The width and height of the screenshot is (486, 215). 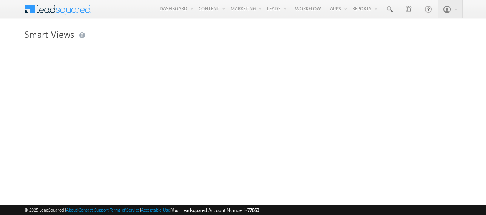 I want to click on a: About, so click(x=71, y=209).